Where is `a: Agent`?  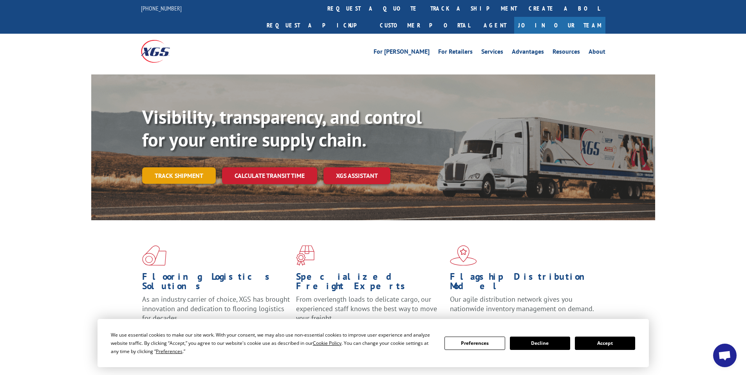
a: Agent is located at coordinates (495, 25).